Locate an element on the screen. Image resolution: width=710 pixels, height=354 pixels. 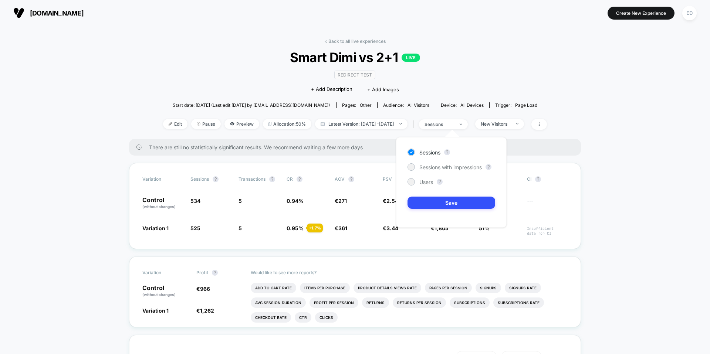
span: PSV is located at coordinates (387, 179).